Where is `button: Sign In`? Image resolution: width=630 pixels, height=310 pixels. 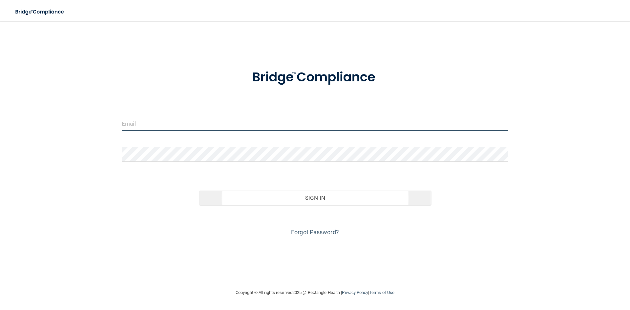 button: Sign In is located at coordinates (315, 198).